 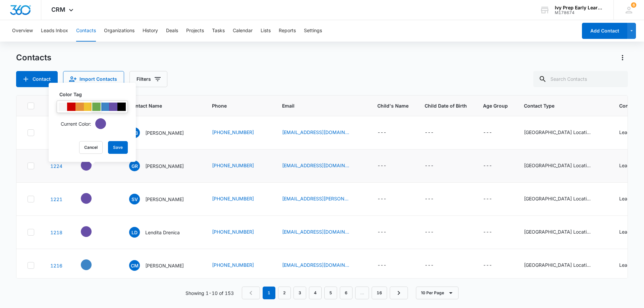 What do you see at coordinates (163, 199) in the screenshot?
I see `div: Contact Name - Salome Vazquez - Select to Edit Field` at bounding box center [163, 199].